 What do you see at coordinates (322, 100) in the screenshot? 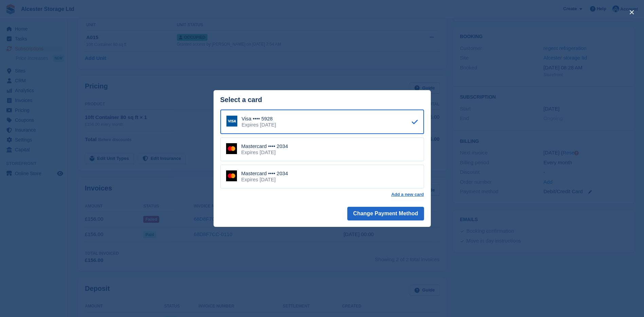
I see `div: Select a card` at bounding box center [322, 100].